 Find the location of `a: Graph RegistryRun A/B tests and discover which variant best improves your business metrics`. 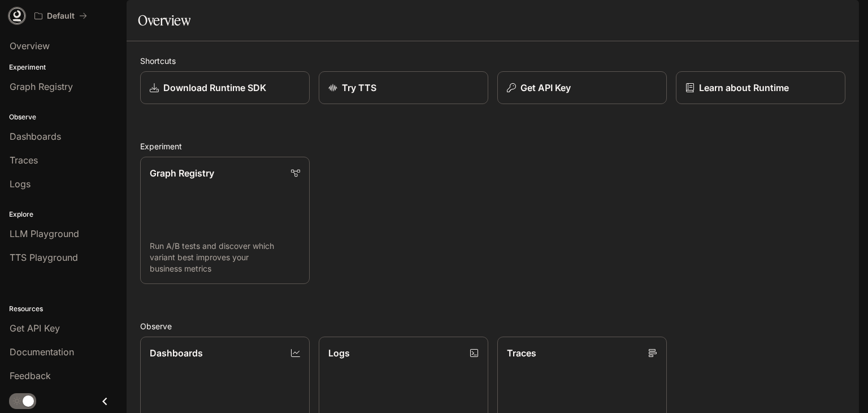

a: Graph RegistryRun A/B tests and discover which variant best improves your business metrics is located at coordinates (225, 220).